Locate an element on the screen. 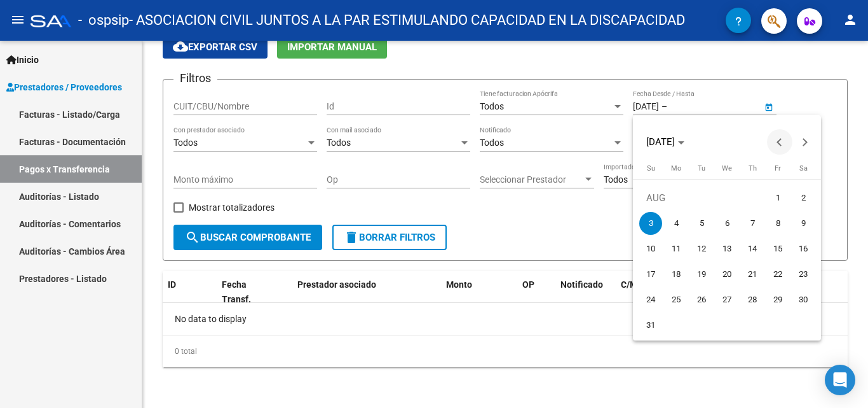  button: August 18, 2025 is located at coordinates (676, 274).